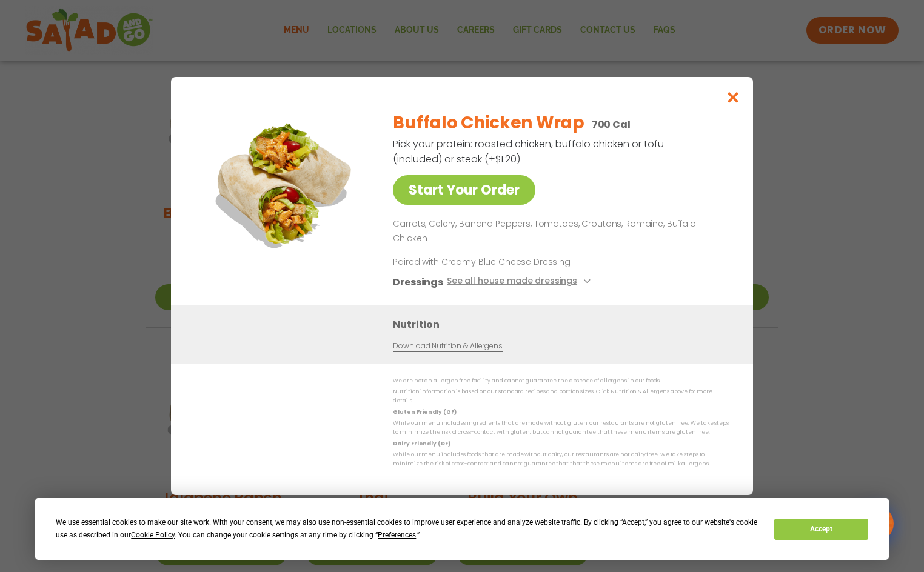 Image resolution: width=924 pixels, height=572 pixels. What do you see at coordinates (283, 186) in the screenshot?
I see `img: Featured product photo for Buffalo Chicken Wrap` at bounding box center [283, 186].